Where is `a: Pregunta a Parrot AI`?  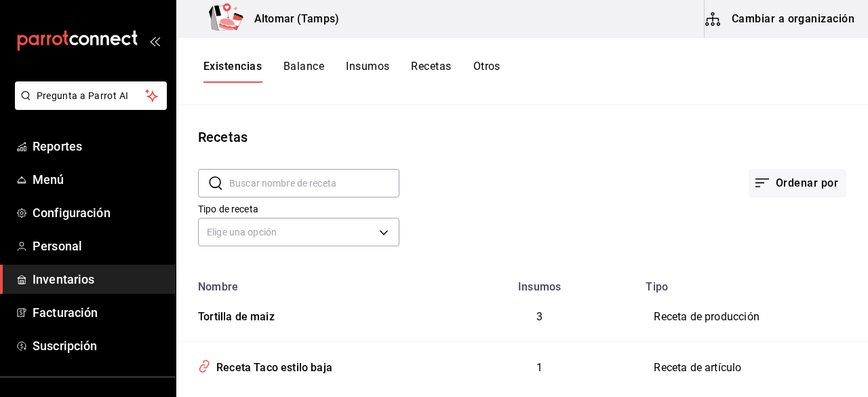 a: Pregunta a Parrot AI is located at coordinates (89, 106).